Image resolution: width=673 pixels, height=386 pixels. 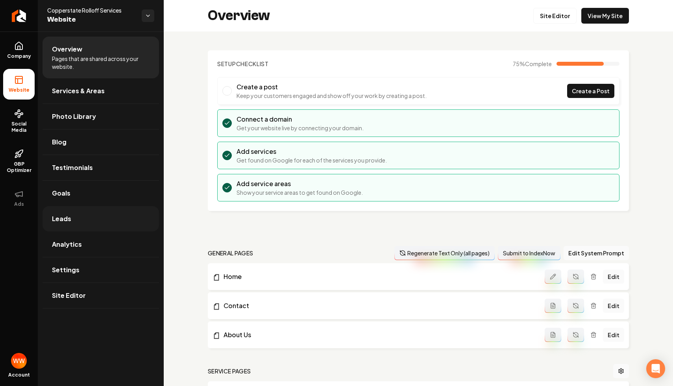 What do you see at coordinates (67, 244) in the screenshot?
I see `span: Analytics` at bounding box center [67, 244].